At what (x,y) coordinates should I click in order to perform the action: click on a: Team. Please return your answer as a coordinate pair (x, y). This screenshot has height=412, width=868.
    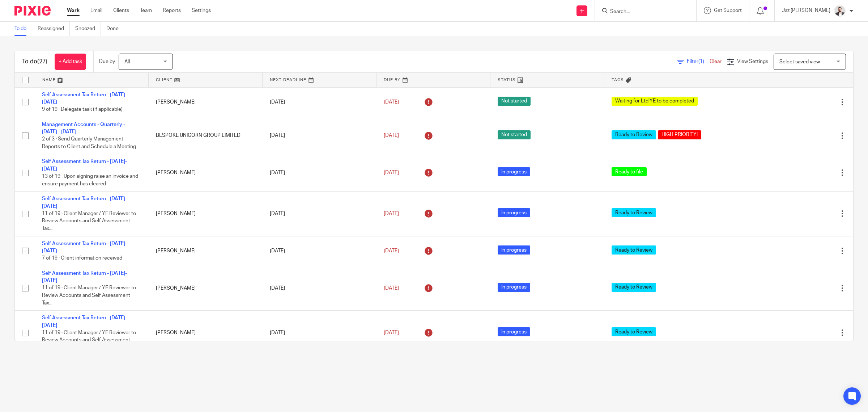
    Looking at the image, I should click on (146, 11).